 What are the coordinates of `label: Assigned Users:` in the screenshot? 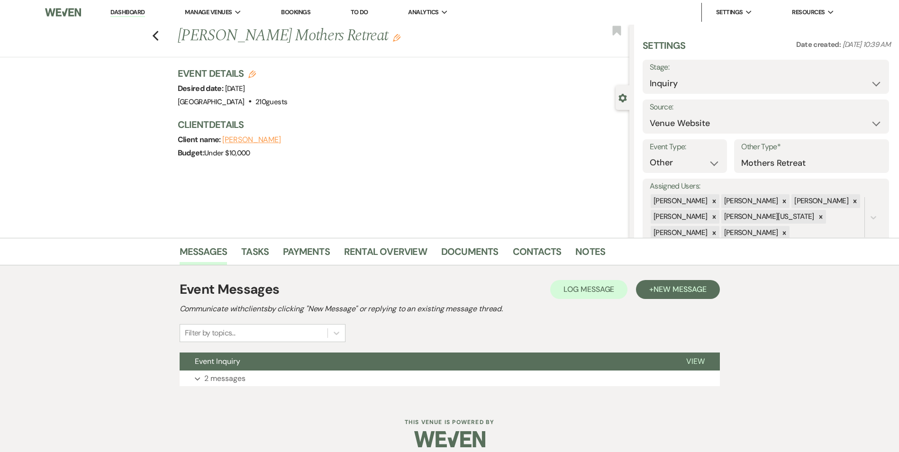 It's located at (766, 186).